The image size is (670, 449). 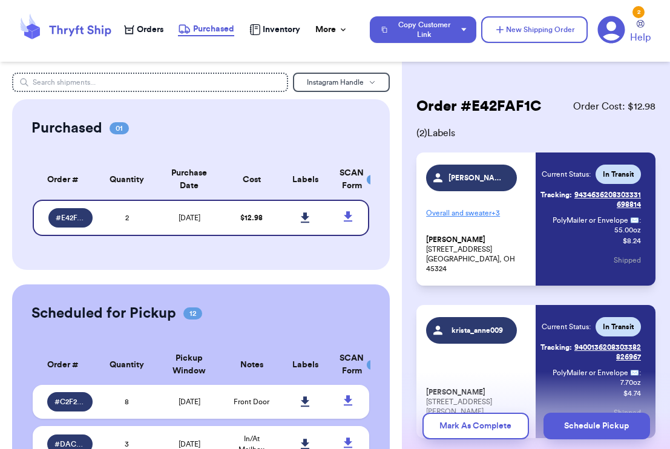 What do you see at coordinates (189, 365) in the screenshot?
I see `th: Pickup Window` at bounding box center [189, 365].